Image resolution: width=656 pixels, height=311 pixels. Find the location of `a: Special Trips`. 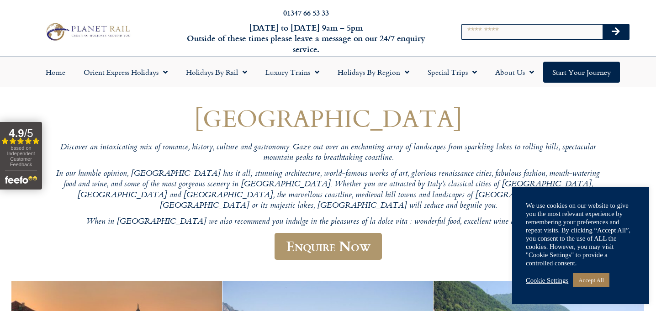

a: Special Trips is located at coordinates (453, 72).